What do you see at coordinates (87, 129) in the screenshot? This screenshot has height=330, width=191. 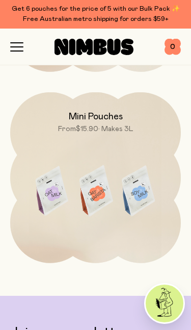 I see `span: $15.90` at bounding box center [87, 129].